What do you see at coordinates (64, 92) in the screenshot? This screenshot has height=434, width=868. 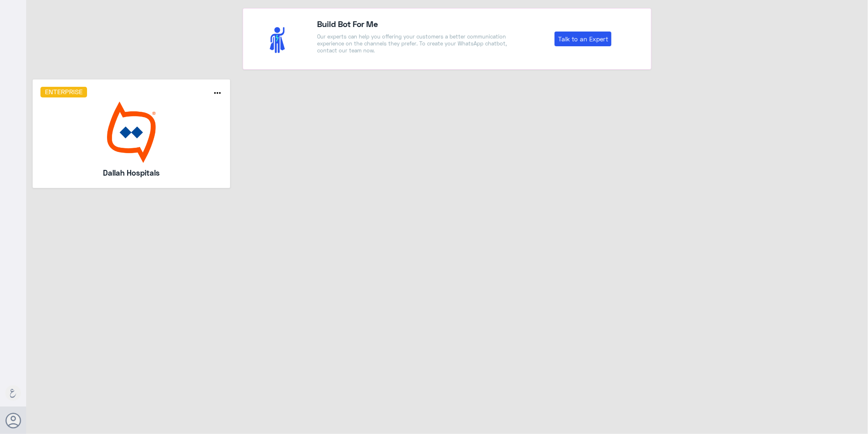 I see `h6: Enterprise` at bounding box center [64, 92].